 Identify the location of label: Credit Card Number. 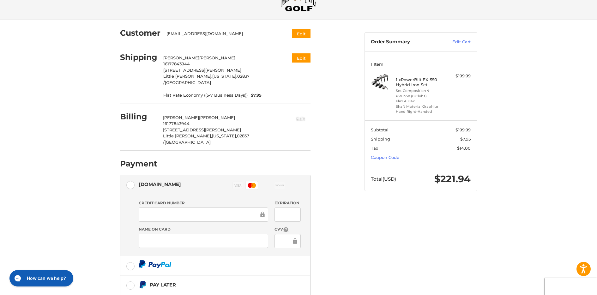
(203, 203).